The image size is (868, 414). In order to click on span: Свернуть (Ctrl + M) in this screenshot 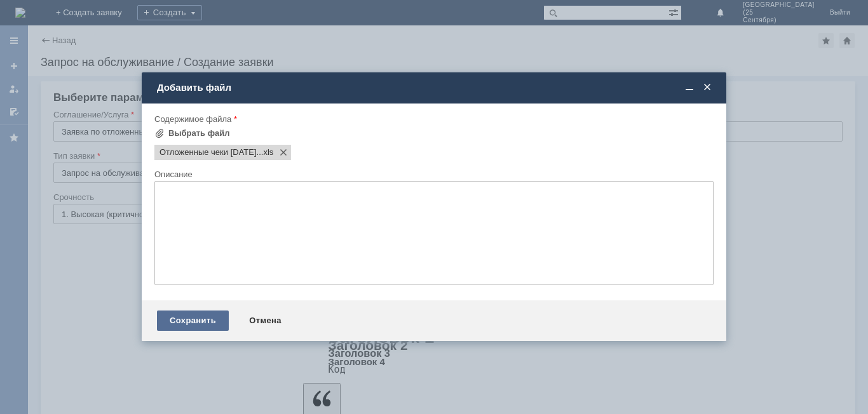, I will do `click(690, 87)`.